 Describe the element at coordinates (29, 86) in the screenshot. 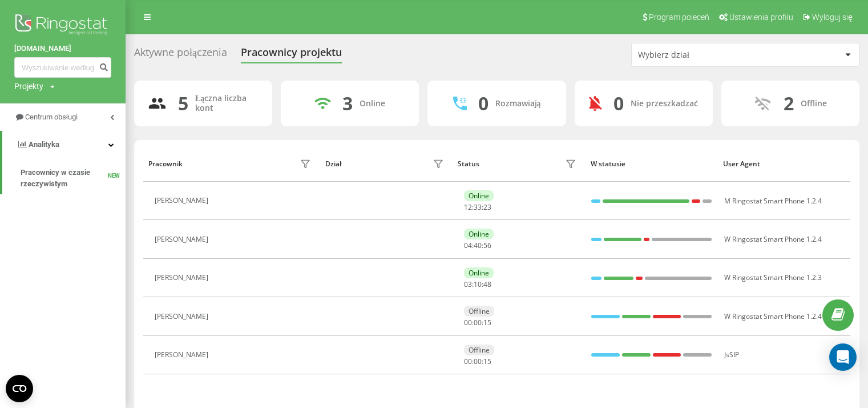

I see `div: Projekty` at that location.